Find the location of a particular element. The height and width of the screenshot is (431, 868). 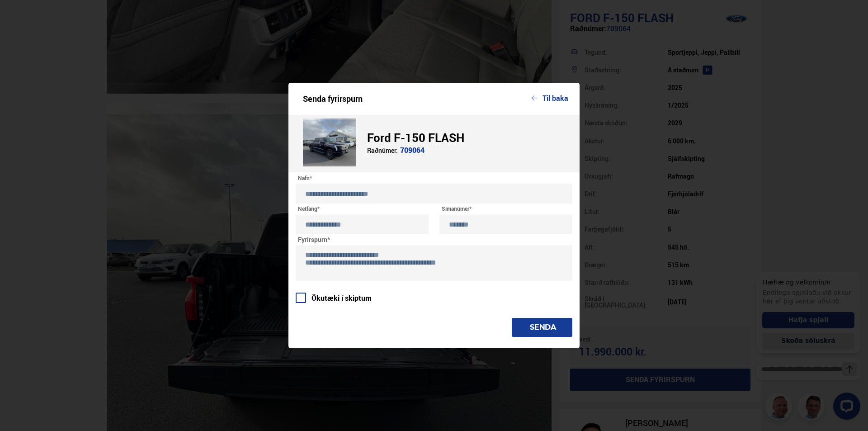

button: Til baka is located at coordinates (549, 98).